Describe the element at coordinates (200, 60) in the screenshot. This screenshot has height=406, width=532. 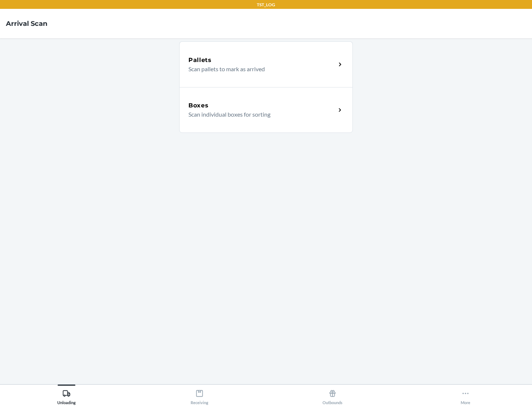
I see `h5: Pallets` at that location.